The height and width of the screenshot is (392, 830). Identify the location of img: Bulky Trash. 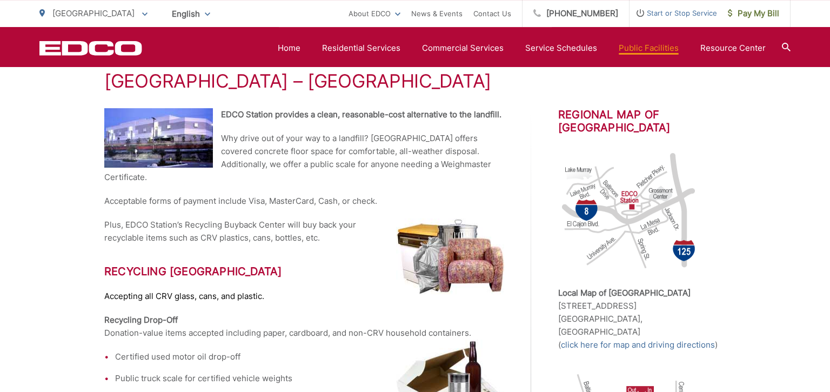
(450, 256).